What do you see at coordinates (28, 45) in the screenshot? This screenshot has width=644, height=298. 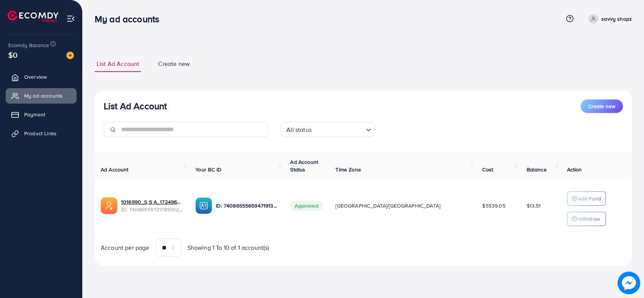 I see `span: Ecomdy Balance` at bounding box center [28, 45].